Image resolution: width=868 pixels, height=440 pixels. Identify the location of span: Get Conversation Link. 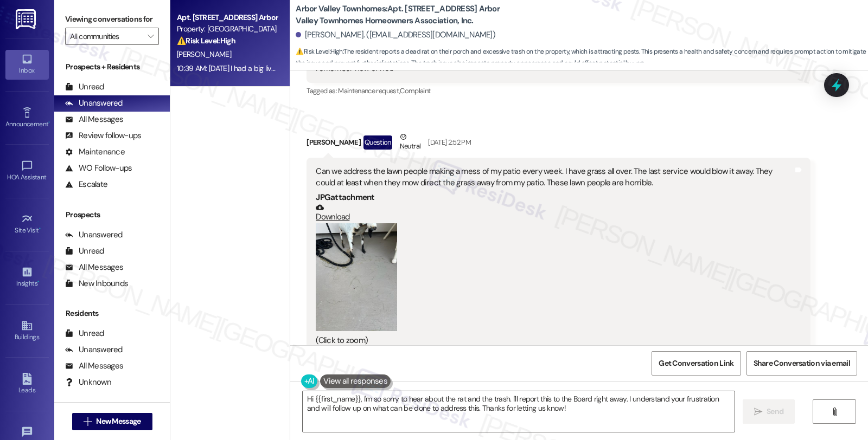
(696, 363).